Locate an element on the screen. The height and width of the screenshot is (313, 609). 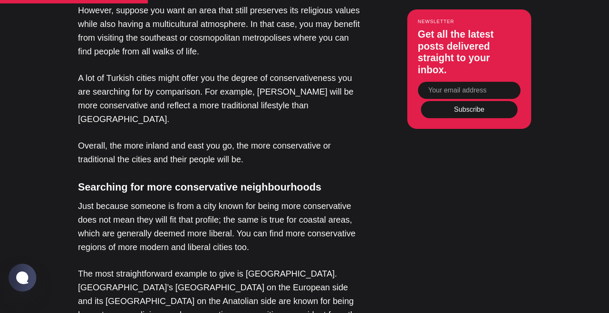
input: Your email address is located at coordinates (470, 90).